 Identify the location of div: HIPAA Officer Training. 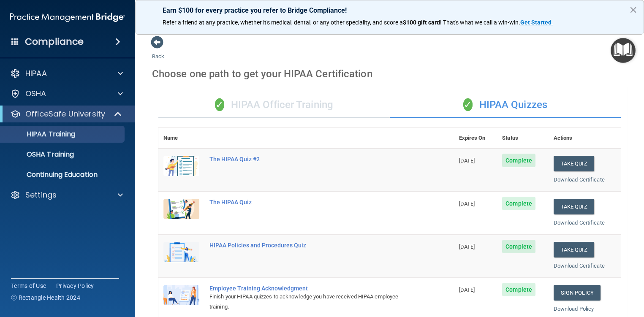
(274, 105).